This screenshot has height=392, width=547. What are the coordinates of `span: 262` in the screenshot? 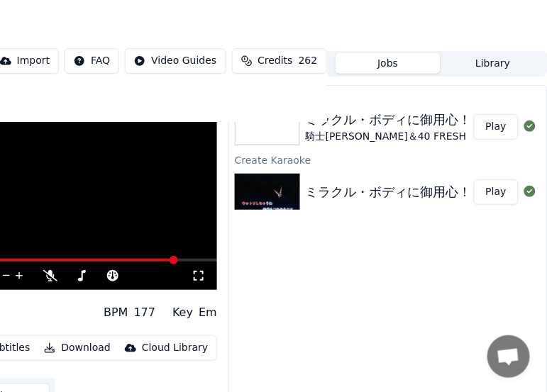 It's located at (308, 61).